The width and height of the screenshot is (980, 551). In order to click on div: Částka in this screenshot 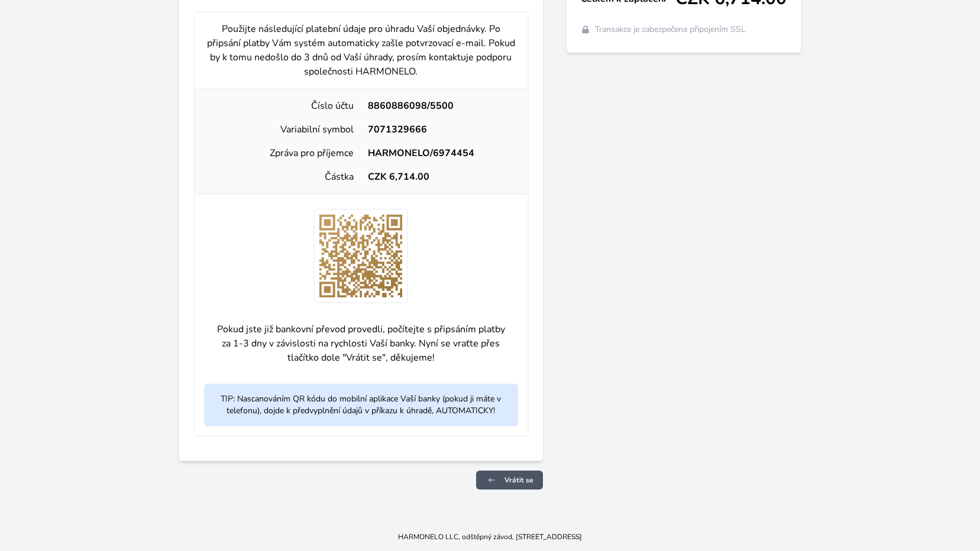, I will do `click(282, 177)`.